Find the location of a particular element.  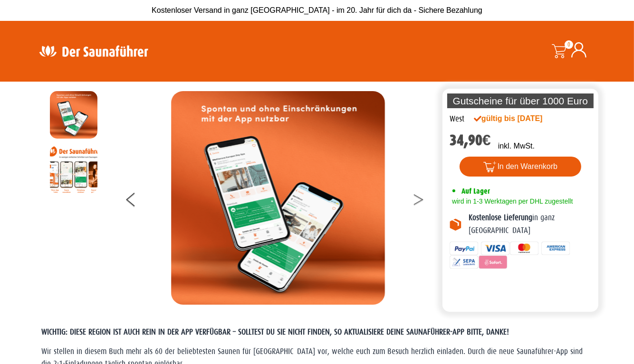

p: inkl. MwSt. is located at coordinates (517, 146).